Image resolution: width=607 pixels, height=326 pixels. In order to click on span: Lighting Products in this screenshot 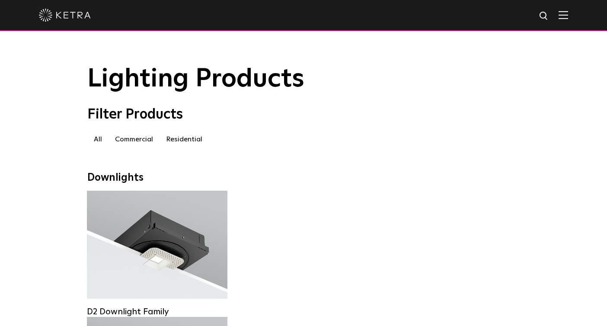, I will do `click(196, 79)`.